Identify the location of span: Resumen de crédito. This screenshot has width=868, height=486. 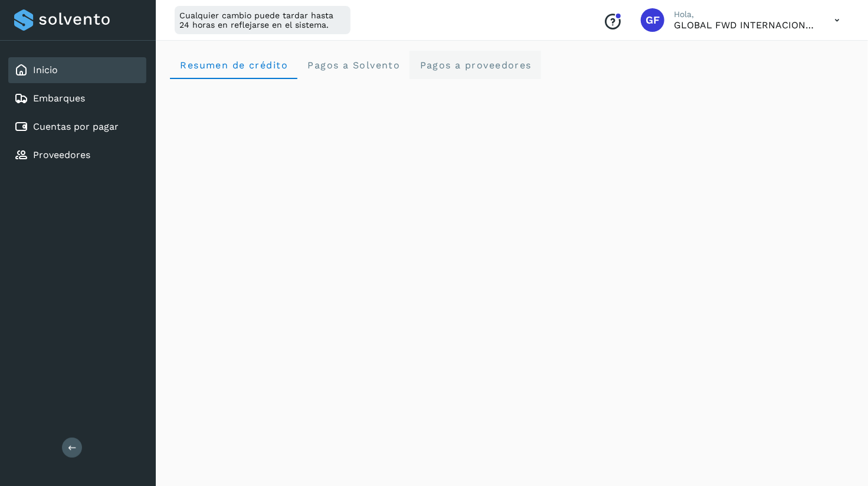
(234, 65).